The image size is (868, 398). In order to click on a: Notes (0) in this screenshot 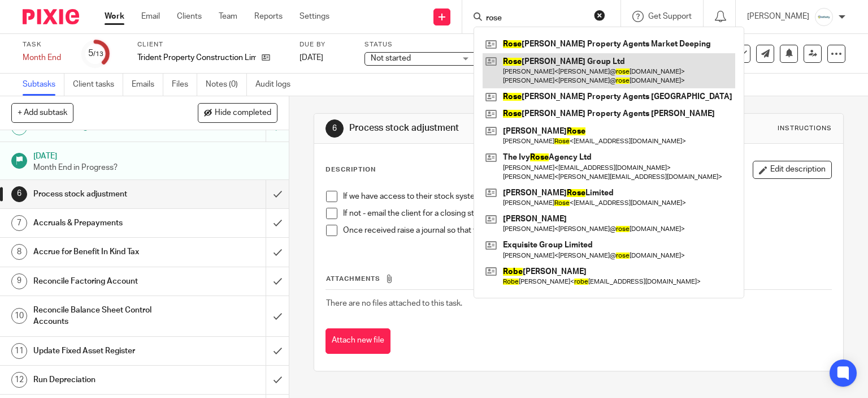, I will do `click(227, 85)`.